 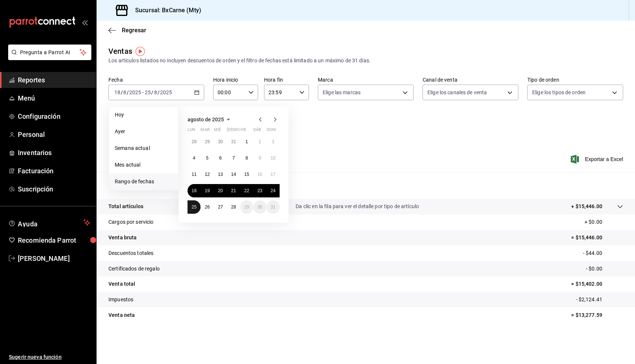 What do you see at coordinates (246, 158) in the screenshot?
I see `button: 8 de agosto de 2025` at bounding box center [246, 158].